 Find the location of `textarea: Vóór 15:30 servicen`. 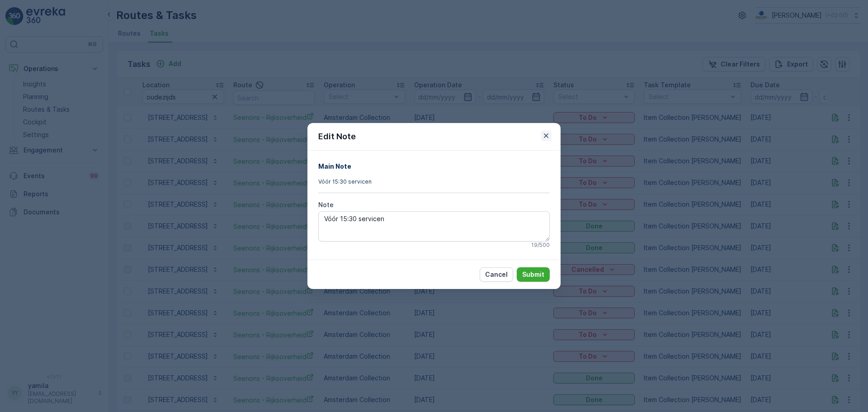

textarea: Vóór 15:30 servicen is located at coordinates (434, 226).